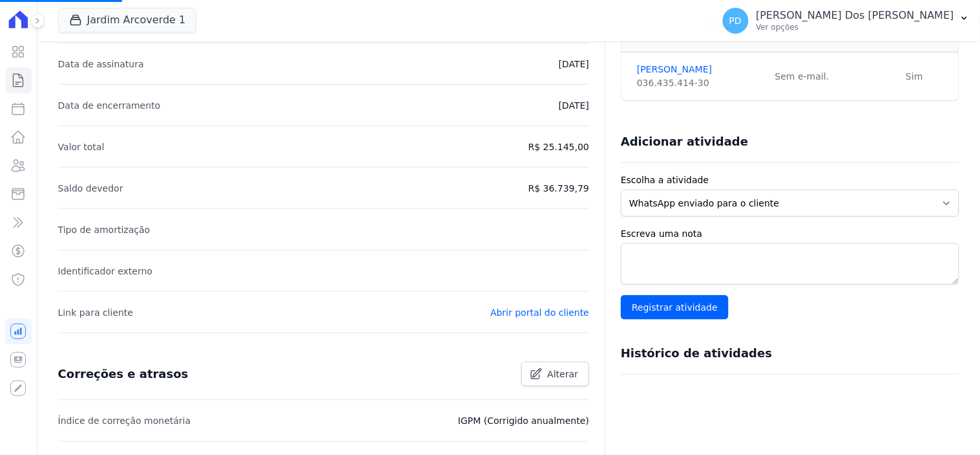  Describe the element at coordinates (790, 234) in the screenshot. I see `label: Escreva uma nota` at that location.